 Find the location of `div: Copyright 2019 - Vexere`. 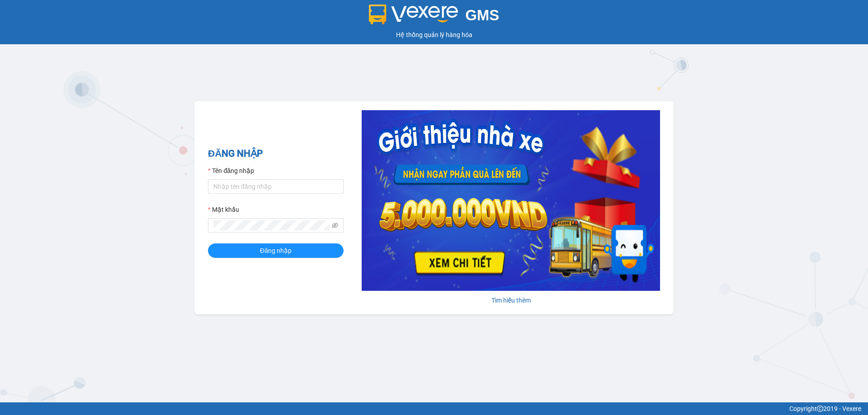

div: Copyright 2019 - Vexere is located at coordinates (434, 409).